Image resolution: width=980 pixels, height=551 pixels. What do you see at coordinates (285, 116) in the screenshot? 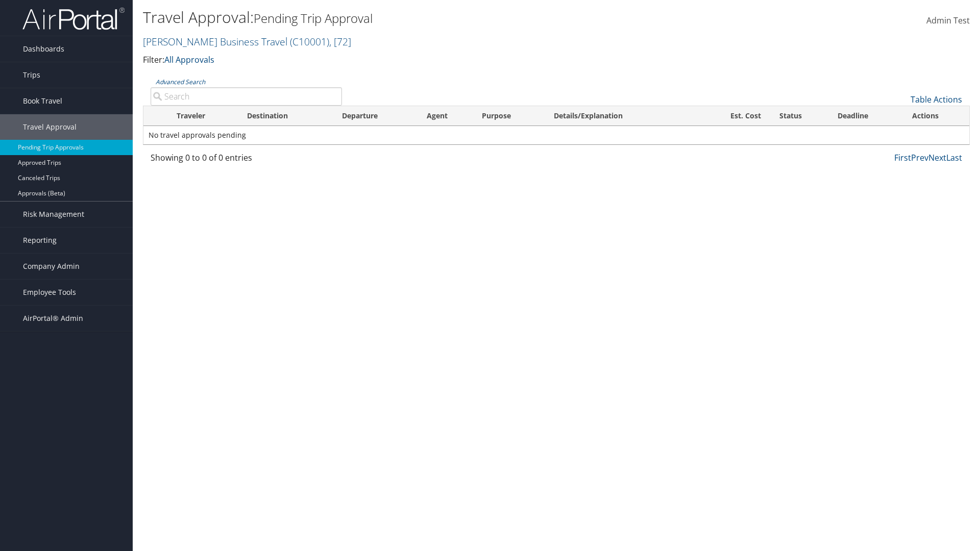
I see `th: Destination: activate to sort column ascending` at bounding box center [285, 116].